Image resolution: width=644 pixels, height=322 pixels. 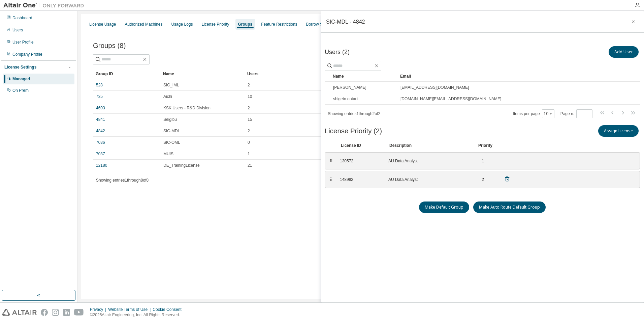 I want to click on div: Borrow Settings, so click(x=321, y=24).